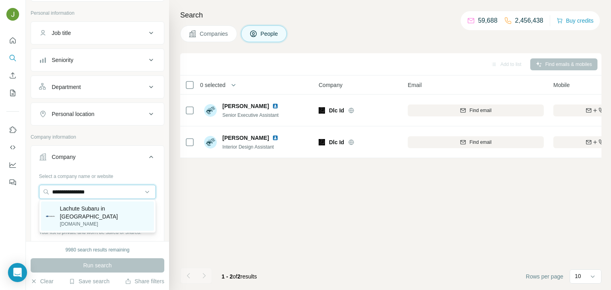 This screenshot has width=611, height=290. I want to click on button: Feedback, so click(13, 183).